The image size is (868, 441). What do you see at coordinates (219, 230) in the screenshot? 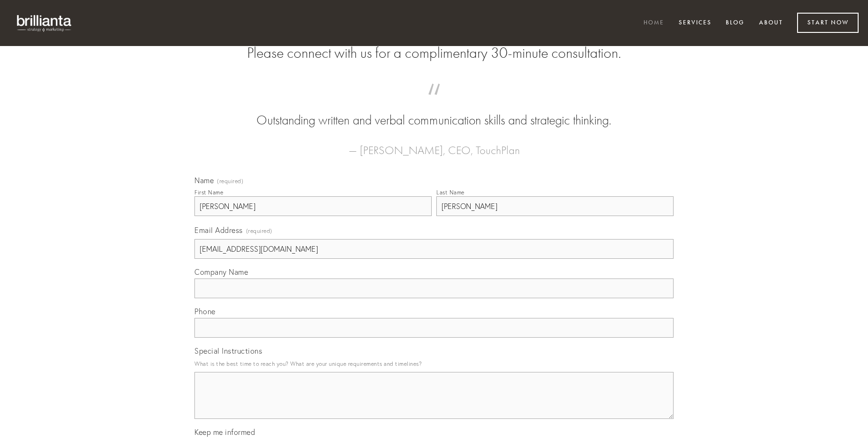
I see `span: Email Address` at bounding box center [219, 230].